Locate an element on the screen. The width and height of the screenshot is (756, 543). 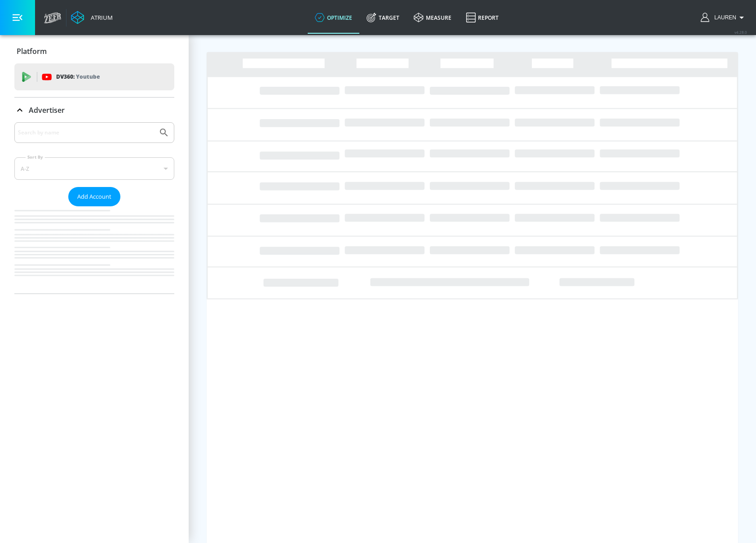
button: Add Account is located at coordinates (94, 197).